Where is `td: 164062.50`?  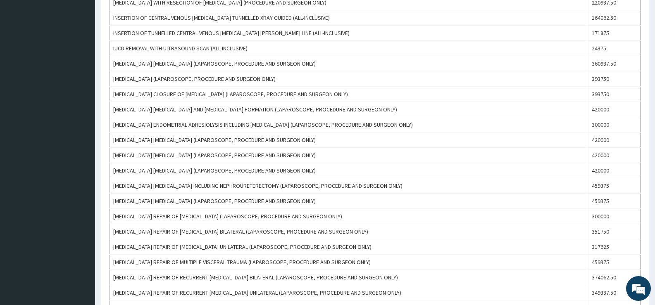 td: 164062.50 is located at coordinates (614, 18).